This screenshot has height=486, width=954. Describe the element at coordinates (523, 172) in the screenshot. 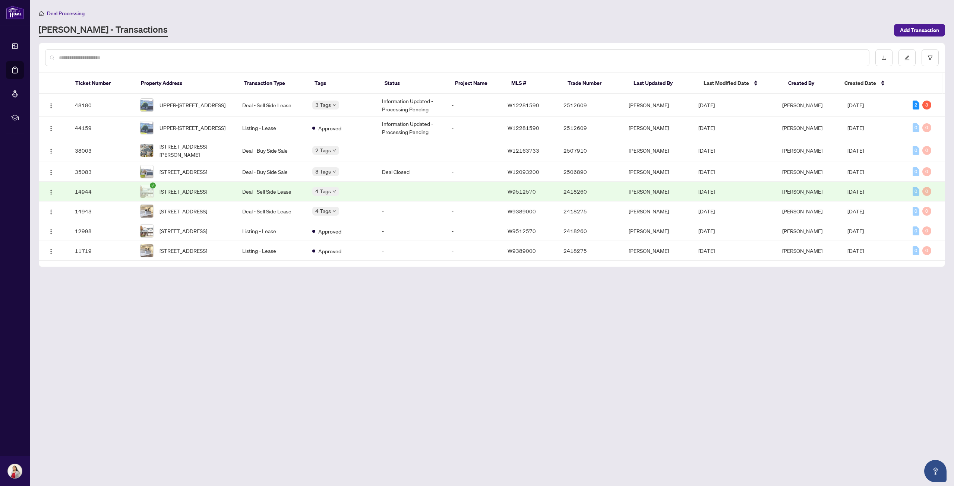

I see `span: W12093200` at that location.